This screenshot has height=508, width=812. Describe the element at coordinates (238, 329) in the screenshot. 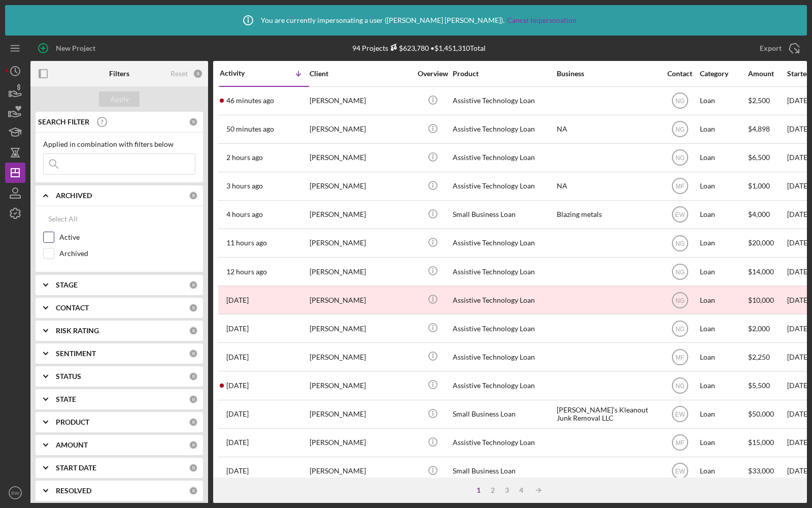

I see `time: 2025-09-27 22:36` at that location.